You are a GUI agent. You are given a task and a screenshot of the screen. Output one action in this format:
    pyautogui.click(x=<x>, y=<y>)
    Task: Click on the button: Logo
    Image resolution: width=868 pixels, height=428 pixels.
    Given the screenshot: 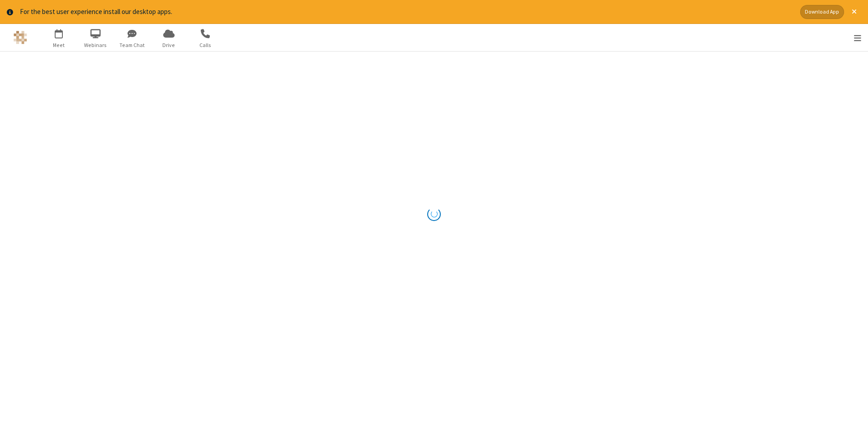 What is the action you would take?
    pyautogui.click(x=20, y=38)
    